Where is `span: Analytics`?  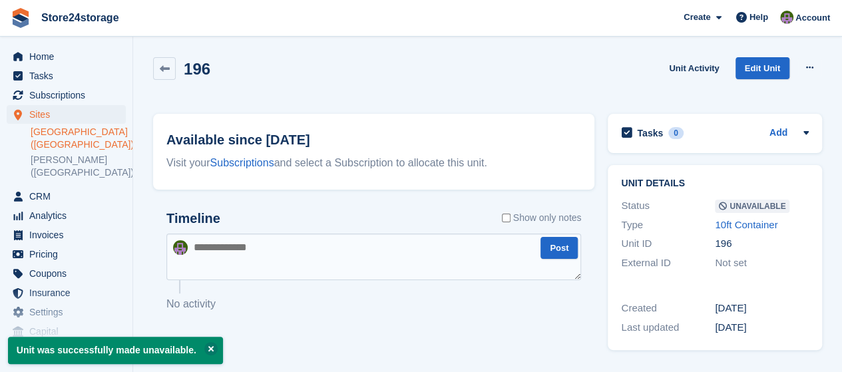
span: Analytics is located at coordinates (69, 216).